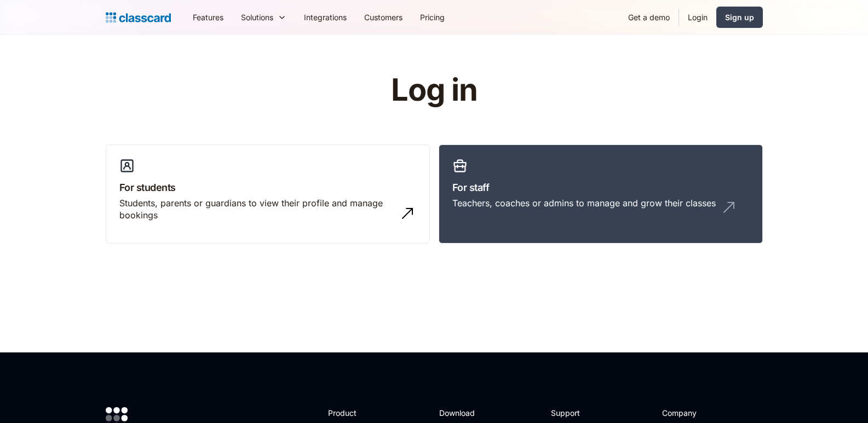 The image size is (868, 423). Describe the element at coordinates (434, 91) in the screenshot. I see `h1: Log in` at that location.